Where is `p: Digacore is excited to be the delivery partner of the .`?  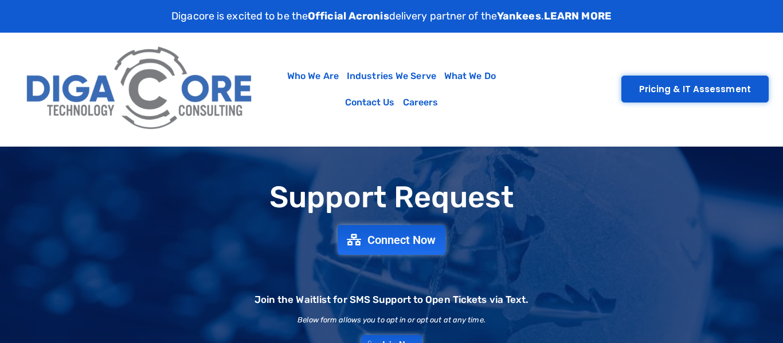
p: Digacore is excited to be the delivery partner of the . is located at coordinates (391, 16).